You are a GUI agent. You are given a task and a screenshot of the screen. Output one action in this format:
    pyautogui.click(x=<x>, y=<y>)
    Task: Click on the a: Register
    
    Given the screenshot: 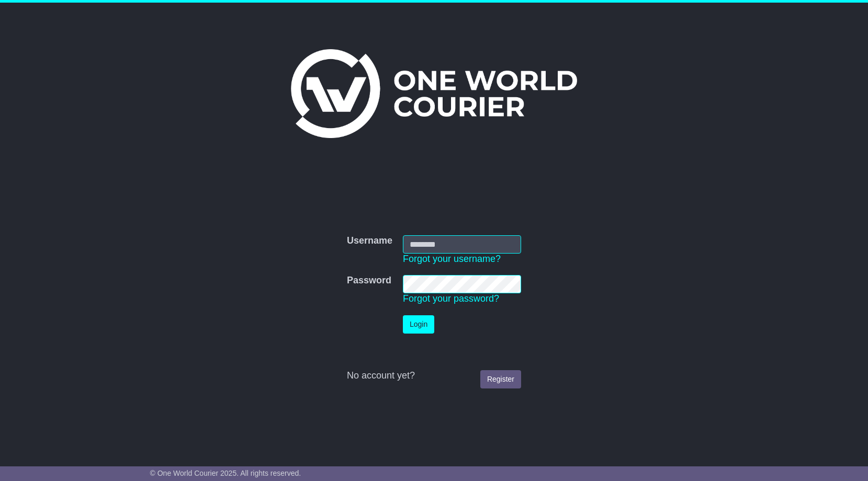 What is the action you would take?
    pyautogui.click(x=501, y=379)
    